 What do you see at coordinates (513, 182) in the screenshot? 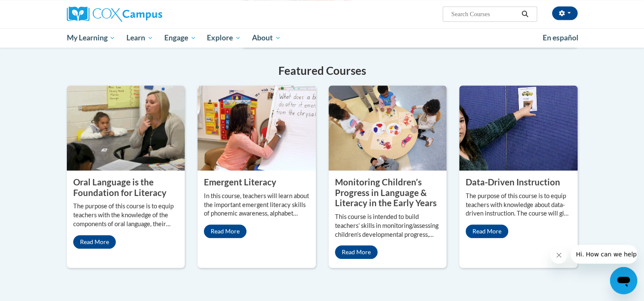
I see `property: Data-Driven Instruction` at bounding box center [513, 182].